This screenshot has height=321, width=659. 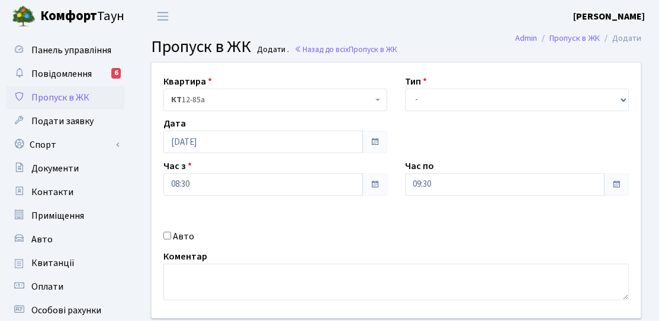 What do you see at coordinates (65, 50) in the screenshot?
I see `a: Панель управління` at bounding box center [65, 50].